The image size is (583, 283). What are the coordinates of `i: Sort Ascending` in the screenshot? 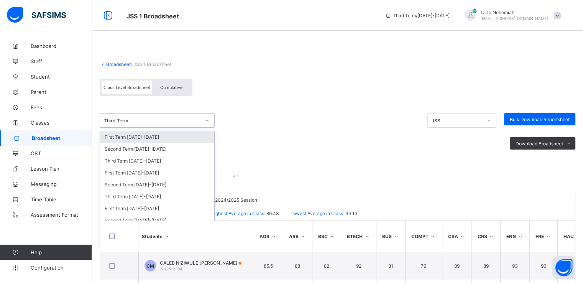 It's located at (167, 236).